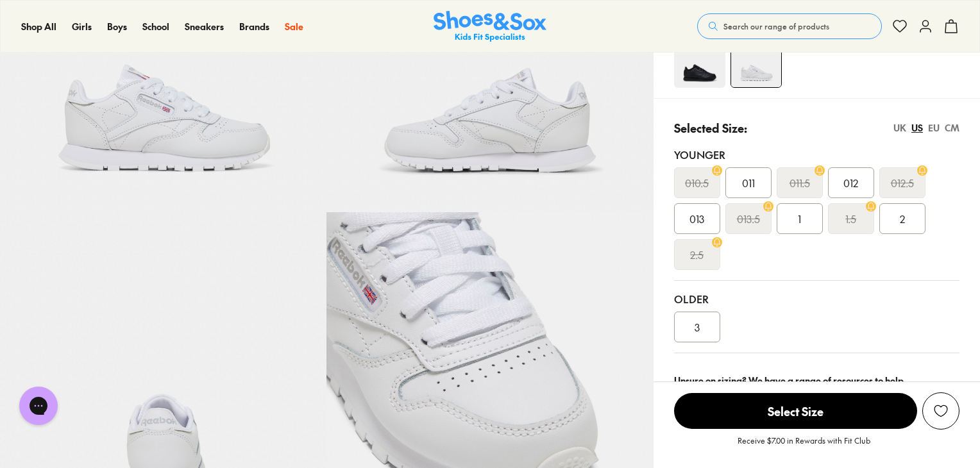 This screenshot has width=980, height=468. What do you see at coordinates (253, 26) in the screenshot?
I see `a: Brands` at bounding box center [253, 26].